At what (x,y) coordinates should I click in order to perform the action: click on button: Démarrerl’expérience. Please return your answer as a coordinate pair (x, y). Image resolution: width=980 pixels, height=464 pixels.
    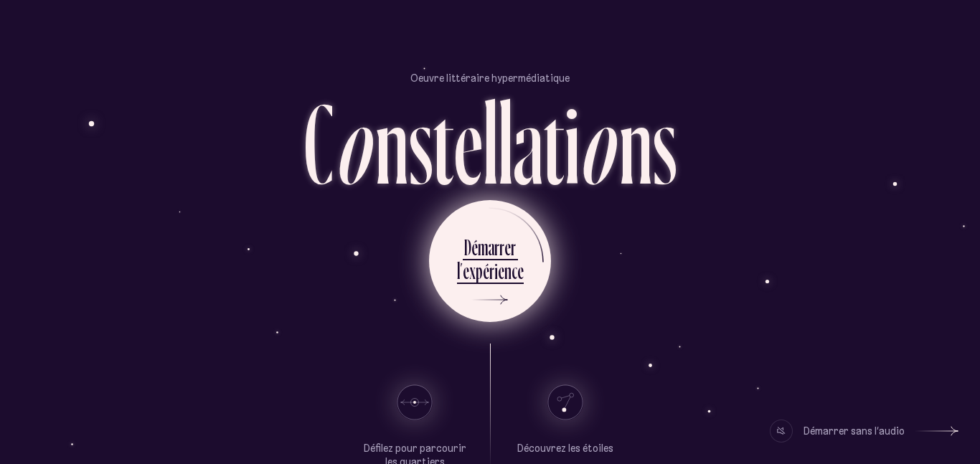
    Looking at the image, I should click on (490, 261).